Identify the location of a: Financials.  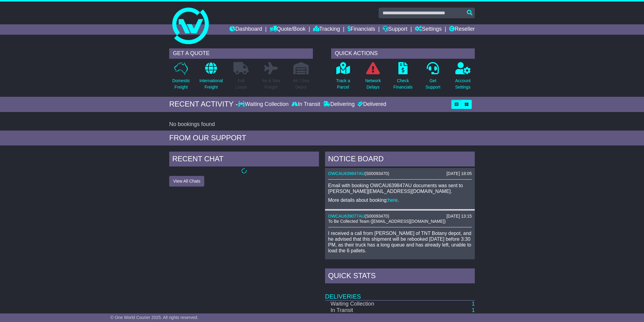
(361, 30).